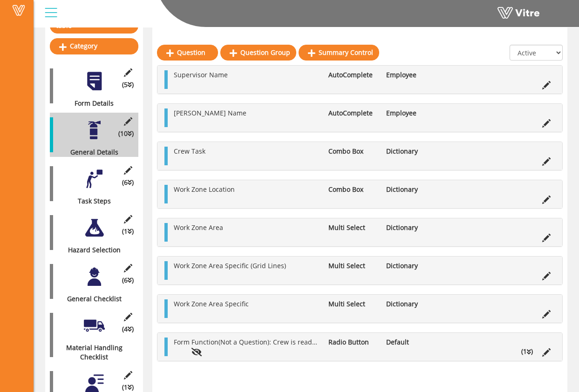 The image size is (579, 392). Describe the element at coordinates (128, 85) in the screenshot. I see `span: (5 )` at that location.